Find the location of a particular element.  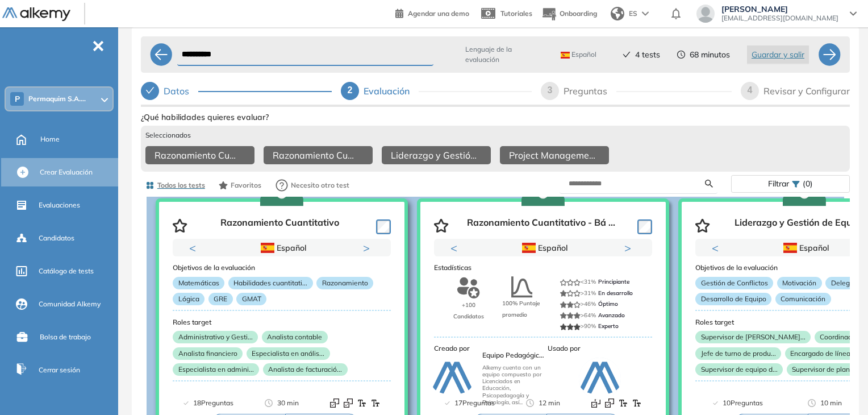

p: Supervisor de planta is located at coordinates (825, 369).